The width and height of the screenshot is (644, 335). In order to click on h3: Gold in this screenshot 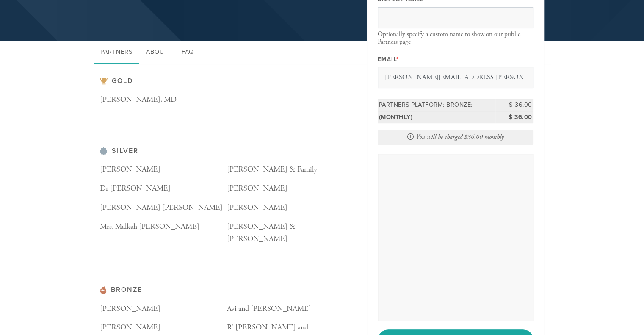, I will do `click(227, 81)`.